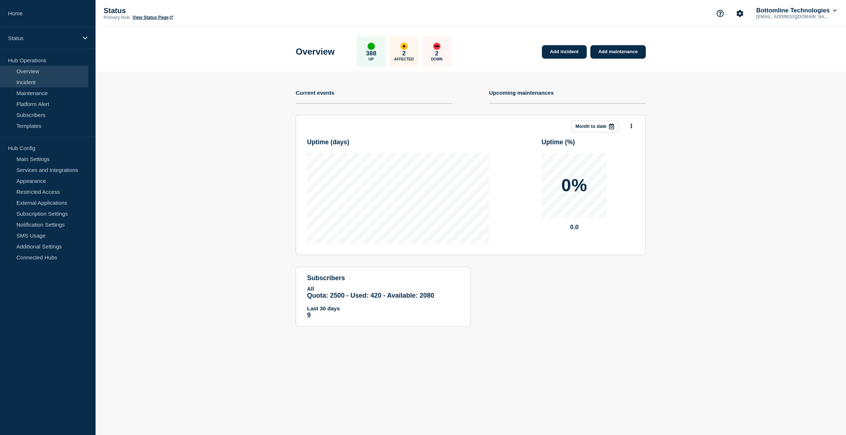  What do you see at coordinates (383, 308) in the screenshot?
I see `p: Last 30 days` at bounding box center [383, 308].